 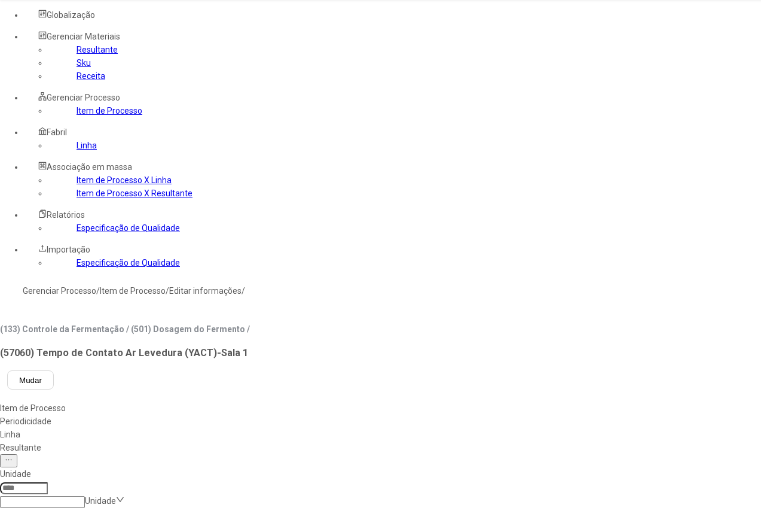 What do you see at coordinates (205, 291) in the screenshot?
I see `a: Editar informações` at bounding box center [205, 291].